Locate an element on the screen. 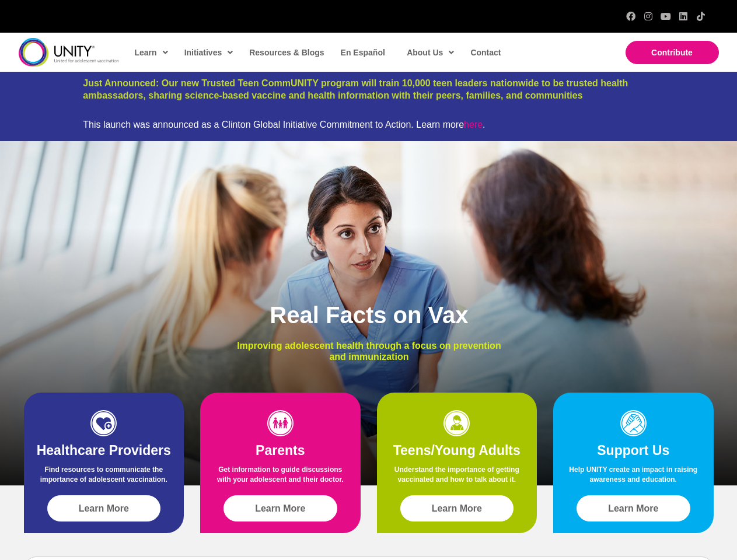 This screenshot has width=737, height=560. a: Just Announced: Our new Trusted Teen CommUNITY program will train 10,000 teen leaders nationwide ... is located at coordinates (355, 89).